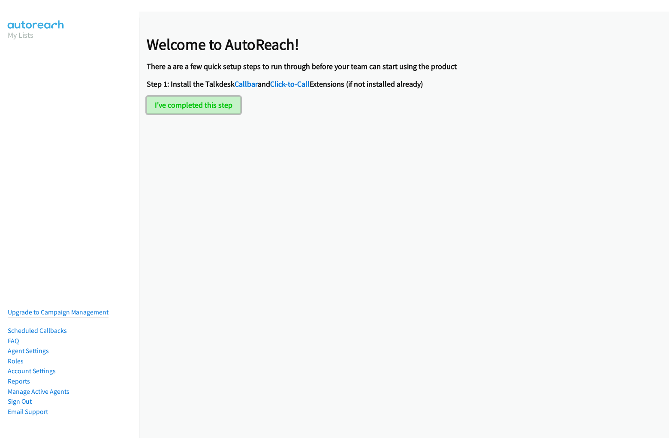 The image size is (669, 438). What do you see at coordinates (32, 370) in the screenshot?
I see `a: Account Settings` at bounding box center [32, 370].